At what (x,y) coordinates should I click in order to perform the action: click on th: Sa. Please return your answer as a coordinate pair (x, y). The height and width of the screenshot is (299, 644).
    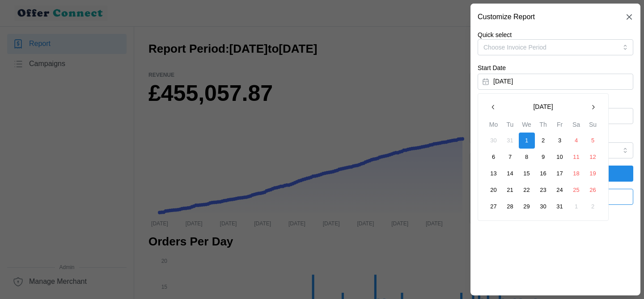
    Looking at the image, I should click on (576, 126).